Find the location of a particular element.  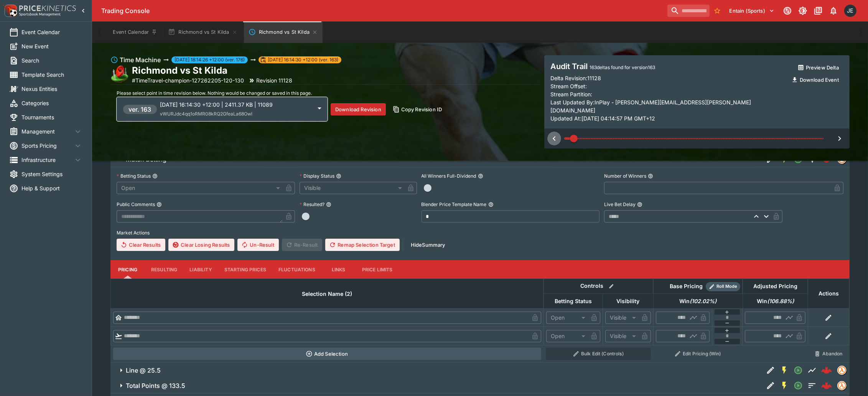

button: Totals is located at coordinates (813, 386).